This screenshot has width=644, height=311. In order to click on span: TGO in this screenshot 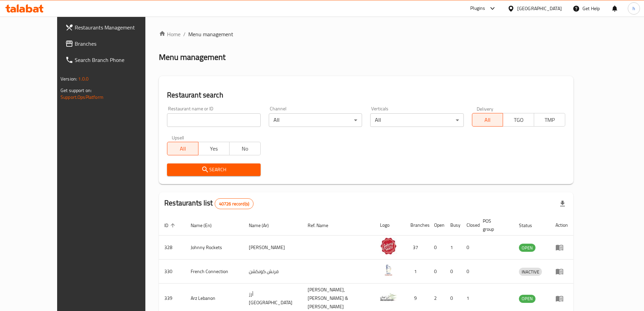, I will do `click(518, 120)`.